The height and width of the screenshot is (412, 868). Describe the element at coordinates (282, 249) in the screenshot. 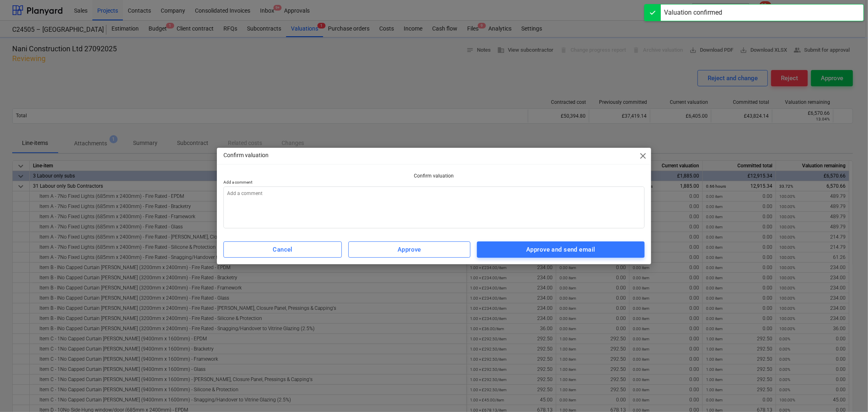

I see `div: Cancel` at that location.